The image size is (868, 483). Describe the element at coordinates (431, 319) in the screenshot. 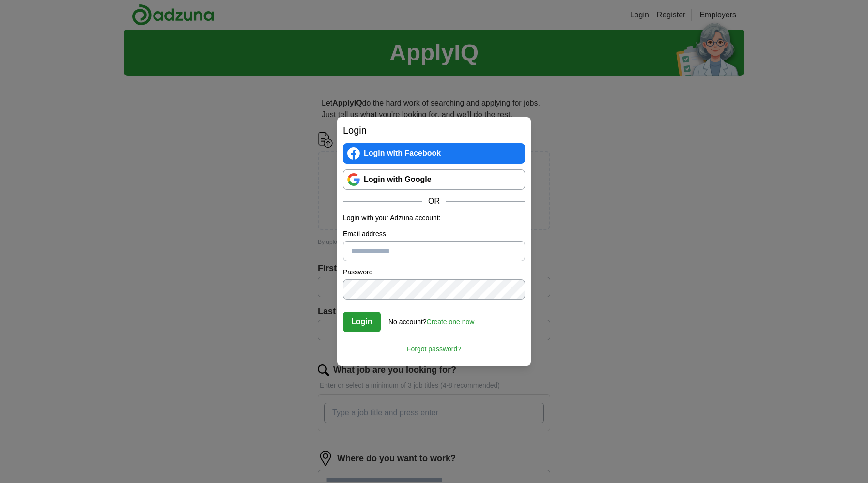

I see `div: No account?` at that location.